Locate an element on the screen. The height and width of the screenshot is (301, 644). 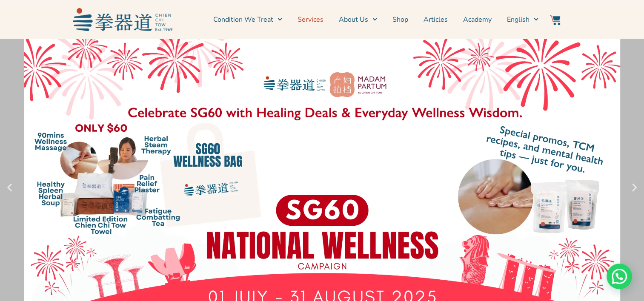
div: Previous slide is located at coordinates (10, 187).